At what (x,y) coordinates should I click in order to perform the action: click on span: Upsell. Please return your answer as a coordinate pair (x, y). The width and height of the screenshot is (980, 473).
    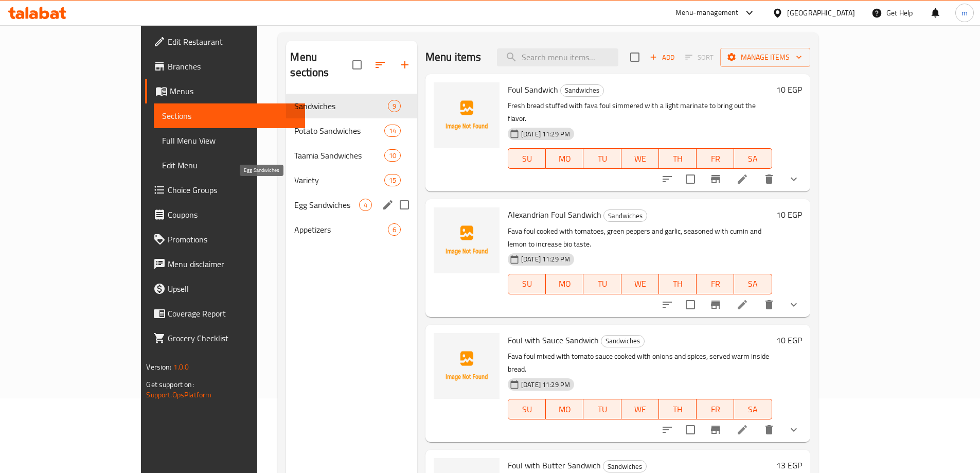
    Looking at the image, I should click on (232, 288).